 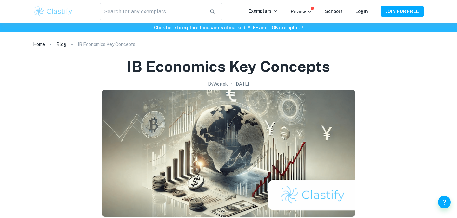 I want to click on a: Schools, so click(x=334, y=11).